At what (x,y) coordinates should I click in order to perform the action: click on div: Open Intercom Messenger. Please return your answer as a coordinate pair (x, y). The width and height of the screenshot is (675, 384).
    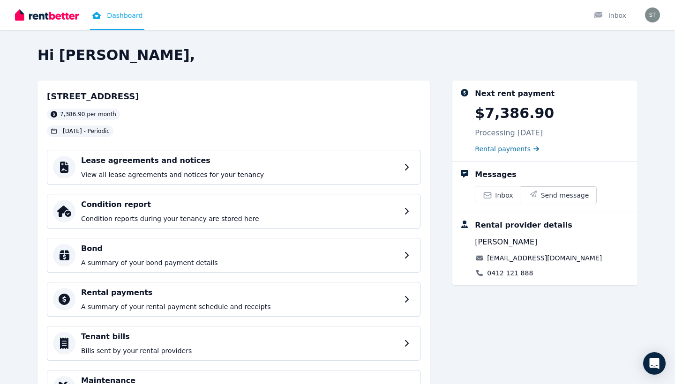
    Looking at the image, I should click on (654, 364).